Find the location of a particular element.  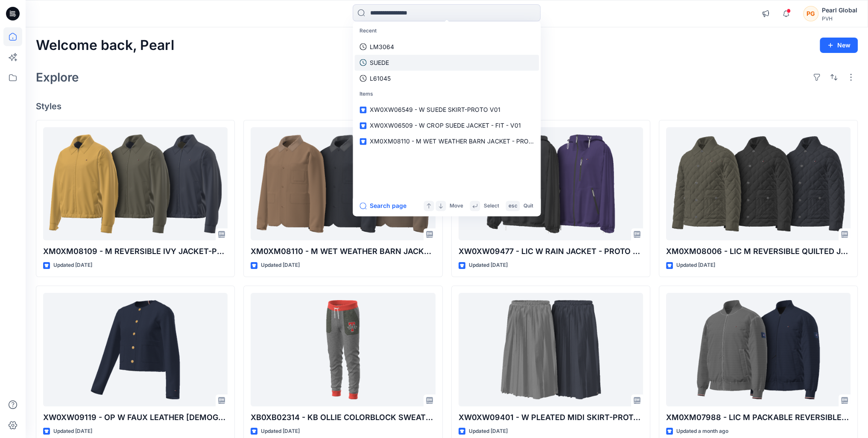

span: XW0XW06549 - W SUEDE SKIRT-PROTO V01 is located at coordinates (435, 109).